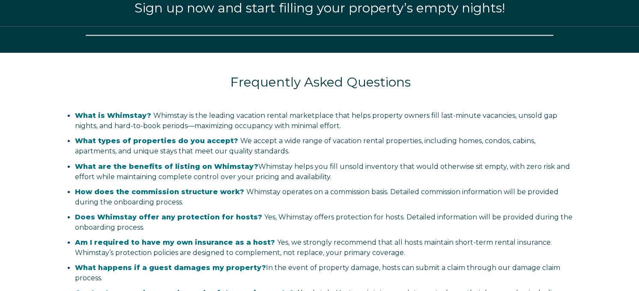  Describe the element at coordinates (305, 146) in the screenshot. I see `span: We accept a wide range of vacation rental properties, including homes, condos, cabins, apartments...` at that location.